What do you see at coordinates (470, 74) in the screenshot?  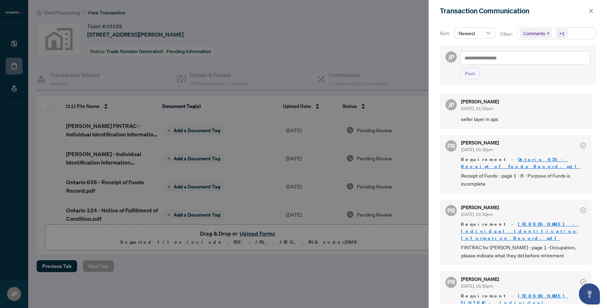 I see `button: Post` at bounding box center [470, 74].